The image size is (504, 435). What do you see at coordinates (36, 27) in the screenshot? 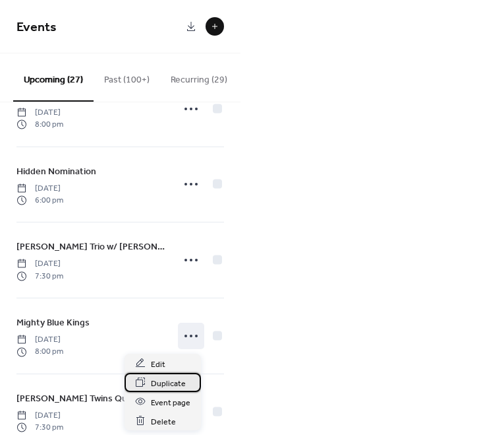
I see `span: Events` at bounding box center [36, 27].